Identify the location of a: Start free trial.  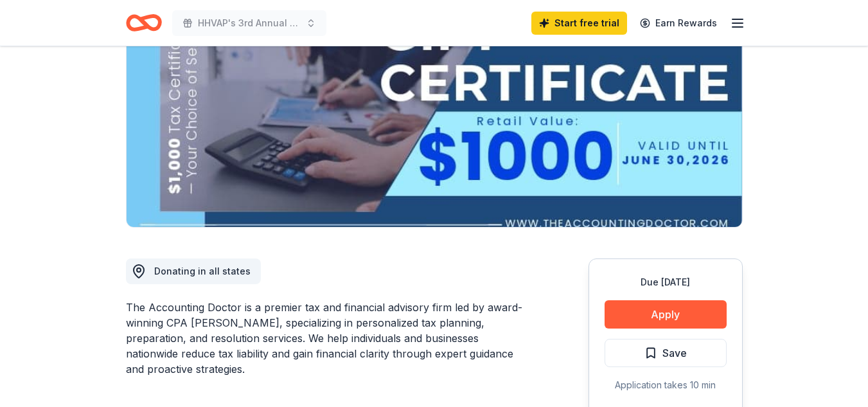
(579, 23).